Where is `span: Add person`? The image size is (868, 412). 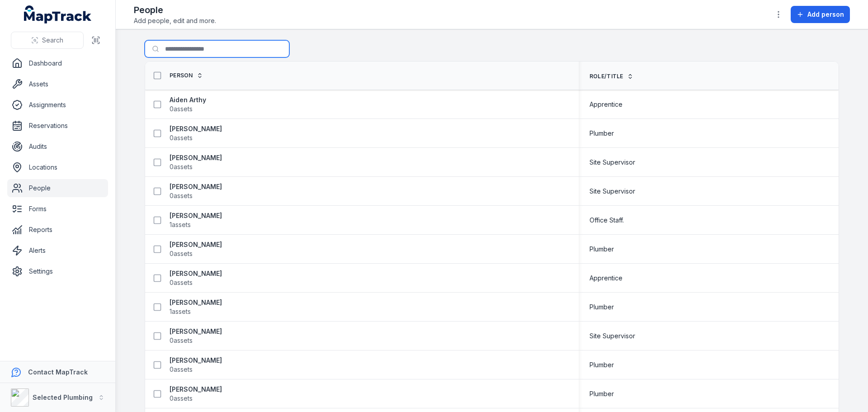
span: Add person is located at coordinates (826, 15).